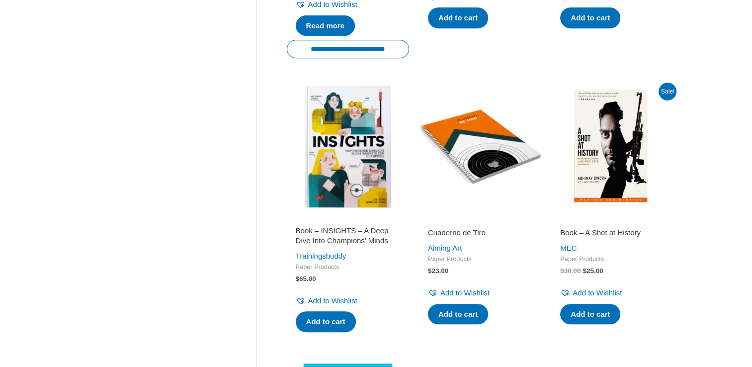  I want to click on bdi: 65.00, so click(306, 278).